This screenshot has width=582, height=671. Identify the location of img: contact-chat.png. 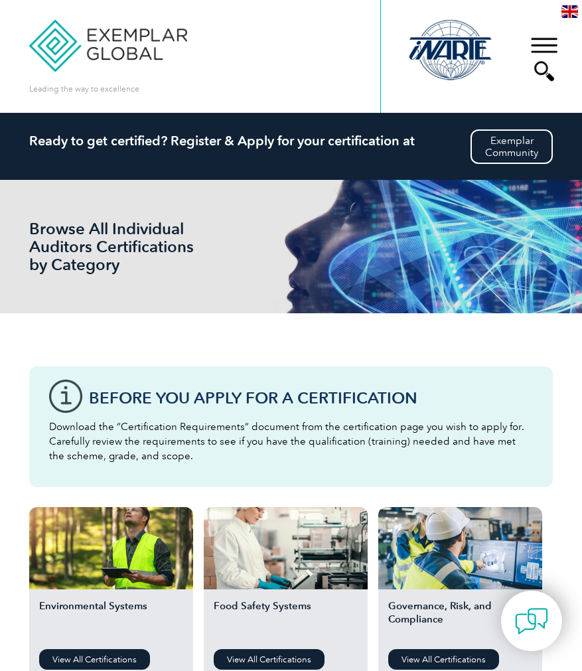
(531, 621).